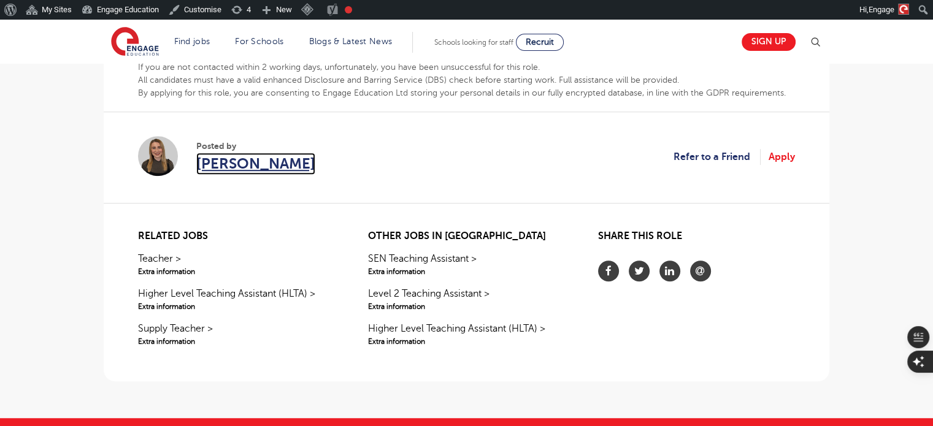 The image size is (933, 426). Describe the element at coordinates (135, 42) in the screenshot. I see `img: Engage Education` at that location.